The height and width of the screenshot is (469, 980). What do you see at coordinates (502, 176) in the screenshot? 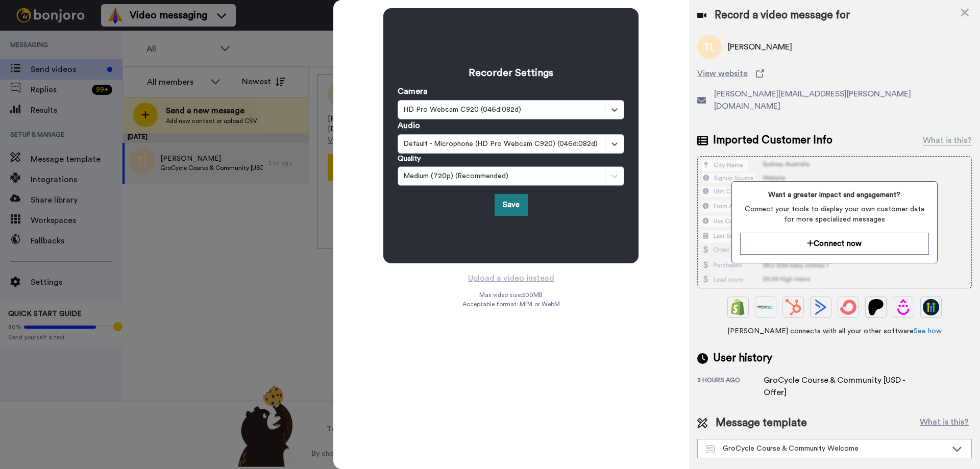
I see `div: Medium (720p) (Recommended)` at bounding box center [502, 176].